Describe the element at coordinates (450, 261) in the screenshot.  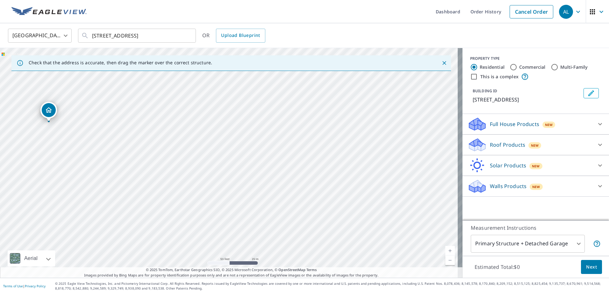
I see `a: Current Level 19, Zoom Out` at that location.